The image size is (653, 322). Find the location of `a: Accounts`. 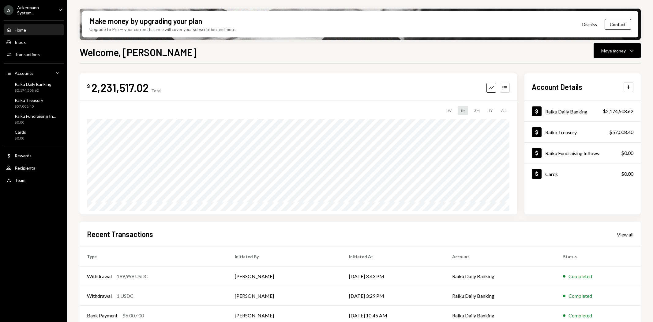

a: Accounts is located at coordinates (34, 73).